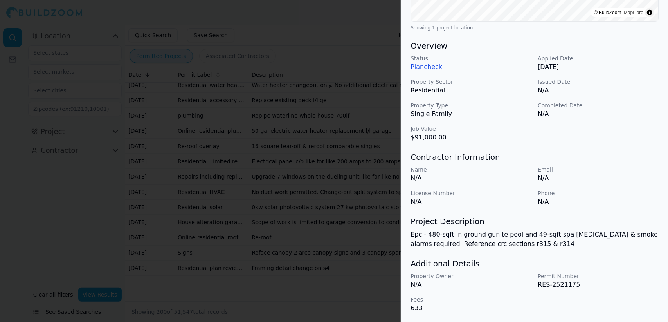 Image resolution: width=668 pixels, height=322 pixels. Describe the element at coordinates (471, 193) in the screenshot. I see `p: License Number` at that location.